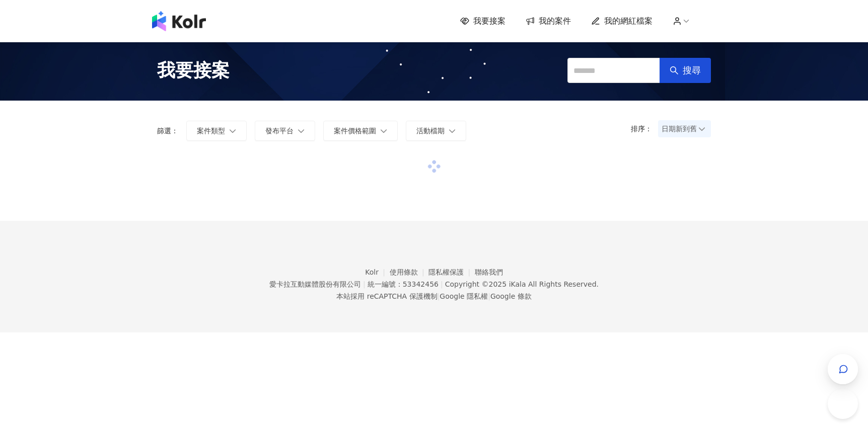  What do you see at coordinates (644, 129) in the screenshot?
I see `p: 排序：` at bounding box center [644, 129].